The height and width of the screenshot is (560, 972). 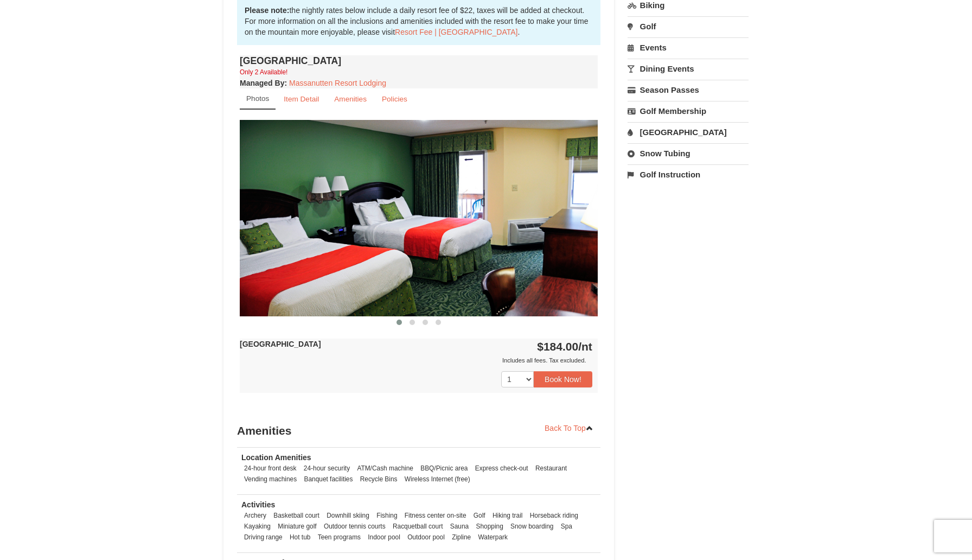 What do you see at coordinates (688, 111) in the screenshot?
I see `a: Golf Membership` at bounding box center [688, 111].